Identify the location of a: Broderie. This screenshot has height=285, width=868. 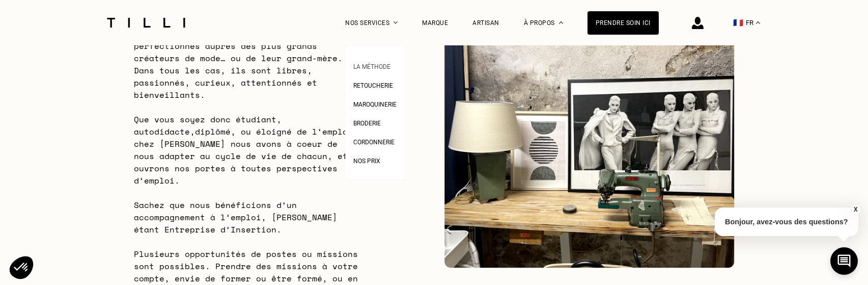
(367, 122).